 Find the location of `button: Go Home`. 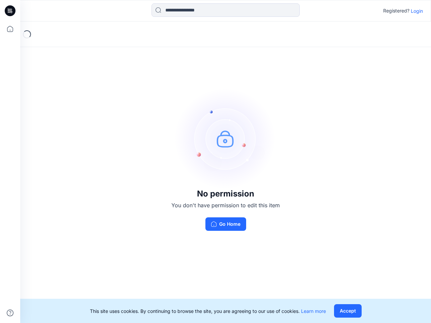

button: Go Home is located at coordinates (225, 224).